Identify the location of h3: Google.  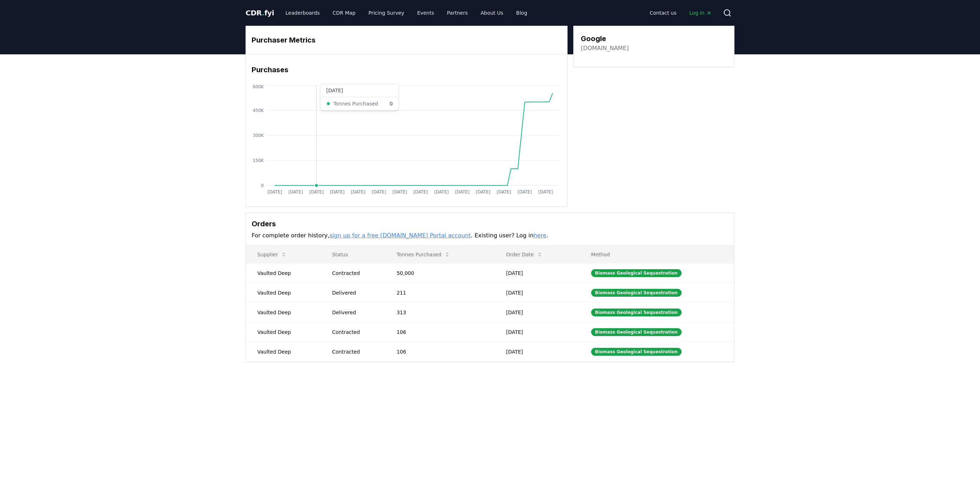
(605, 39).